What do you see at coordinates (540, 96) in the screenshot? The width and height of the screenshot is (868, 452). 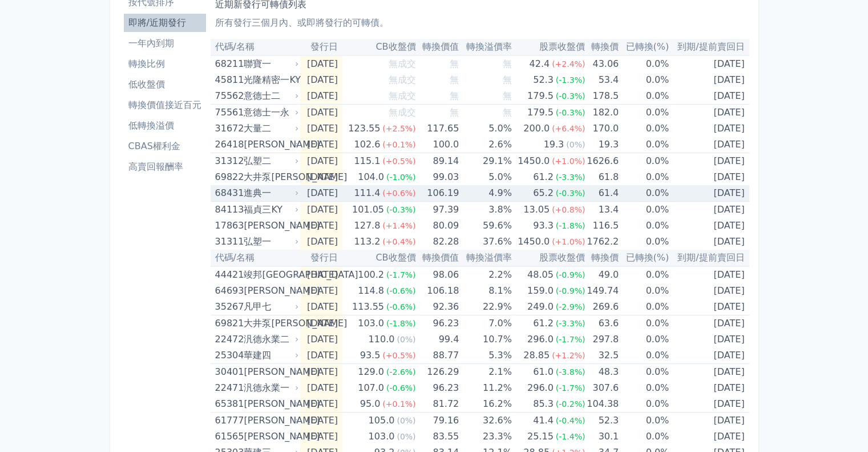 I see `div: 179.5` at bounding box center [540, 96].